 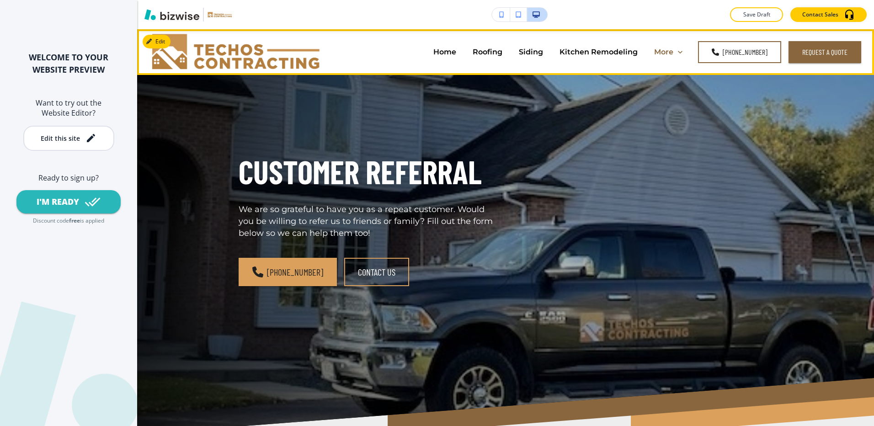 I want to click on button: Save Draft, so click(x=756, y=15).